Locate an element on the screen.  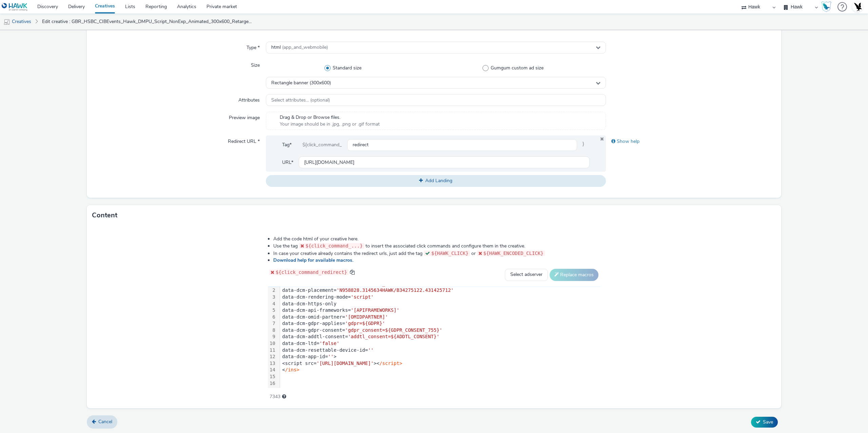
a: Download help for available macros. is located at coordinates (315, 260).